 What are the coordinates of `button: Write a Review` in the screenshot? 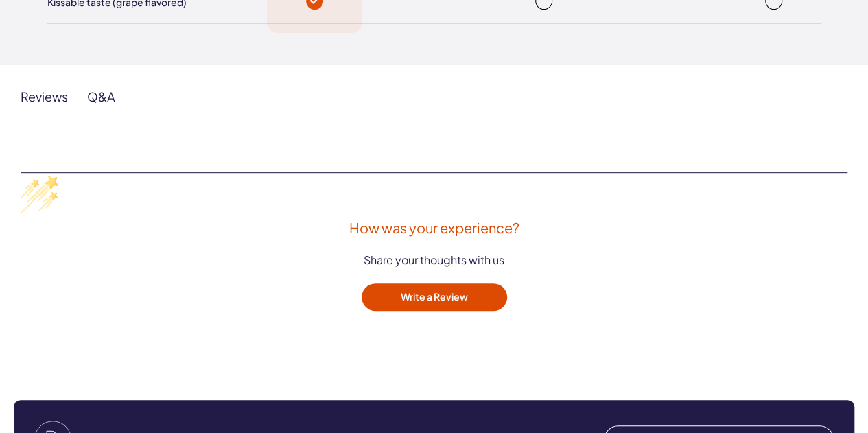 It's located at (434, 297).